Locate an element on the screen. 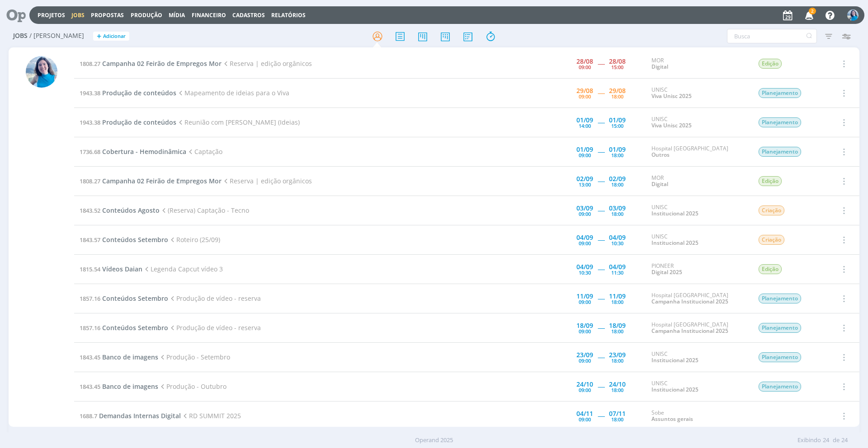  a: 1736.68Cobertura - Hemodinâmica is located at coordinates (133, 151).